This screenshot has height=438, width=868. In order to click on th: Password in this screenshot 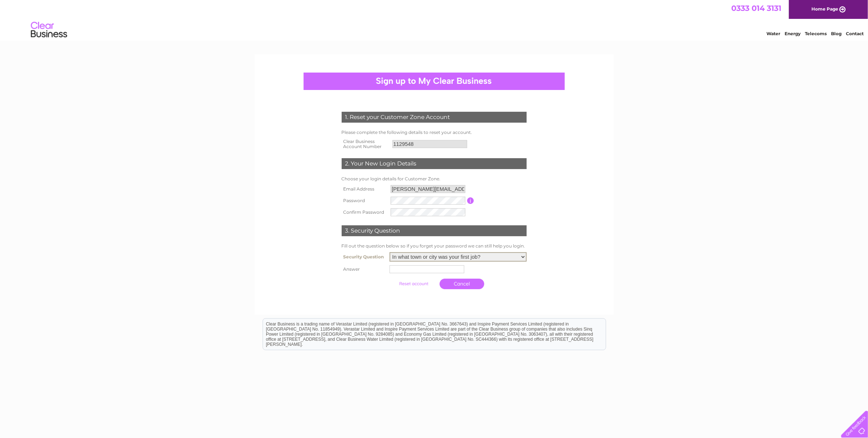, I will do `click(365, 201)`.